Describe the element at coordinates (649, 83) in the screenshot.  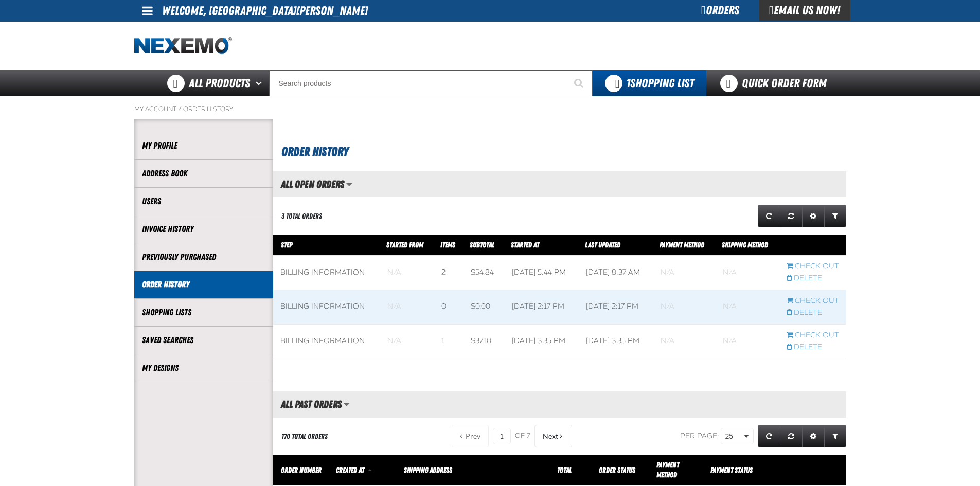
I see `button: You have 1 Shopping List. Open to view details` at that location.